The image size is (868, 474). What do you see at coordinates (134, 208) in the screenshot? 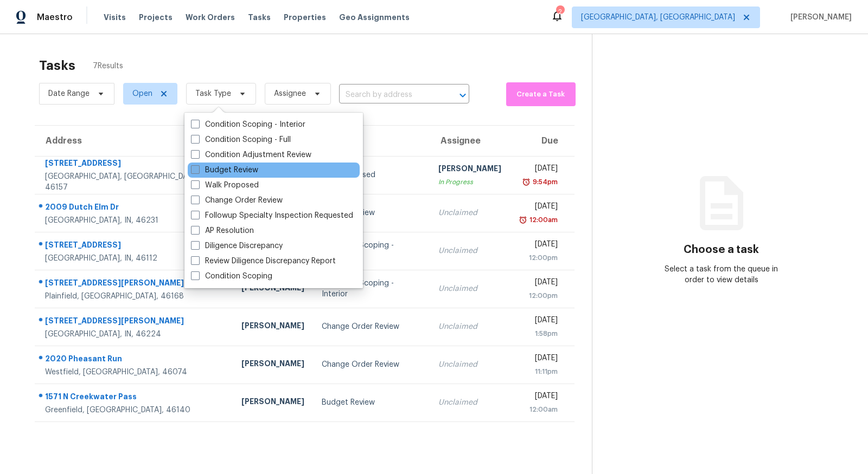
I see `div: 2009 Dutch Elm Dr` at bounding box center [134, 208].